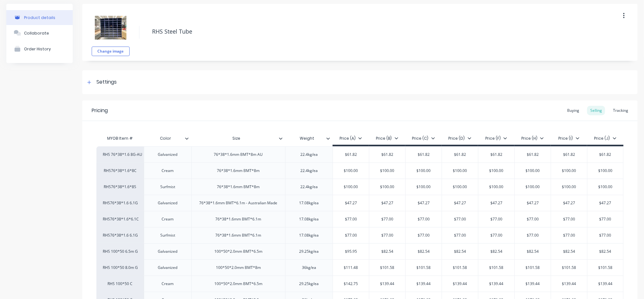 The image size is (644, 299). Describe the element at coordinates (39, 33) in the screenshot. I see `button: Collaborate` at that location.